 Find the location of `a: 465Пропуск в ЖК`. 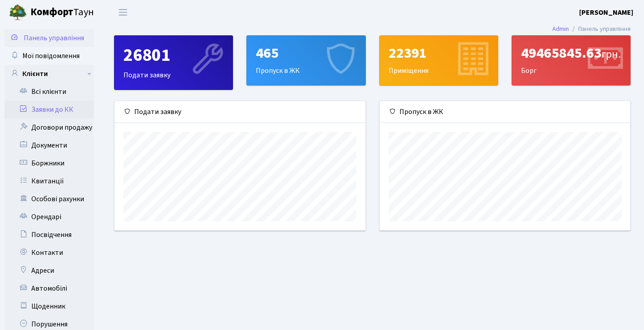

a: 465Пропуск в ЖК is located at coordinates (306, 60).